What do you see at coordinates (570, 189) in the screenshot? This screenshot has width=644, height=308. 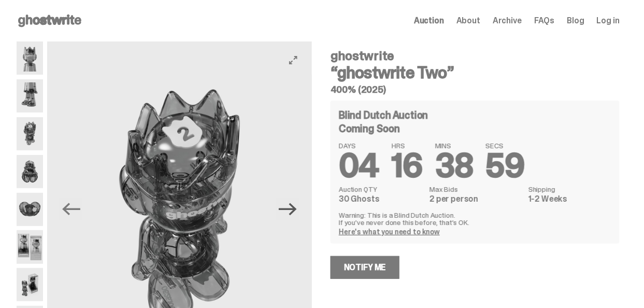 I see `dt: Shipping` at bounding box center [570, 189].